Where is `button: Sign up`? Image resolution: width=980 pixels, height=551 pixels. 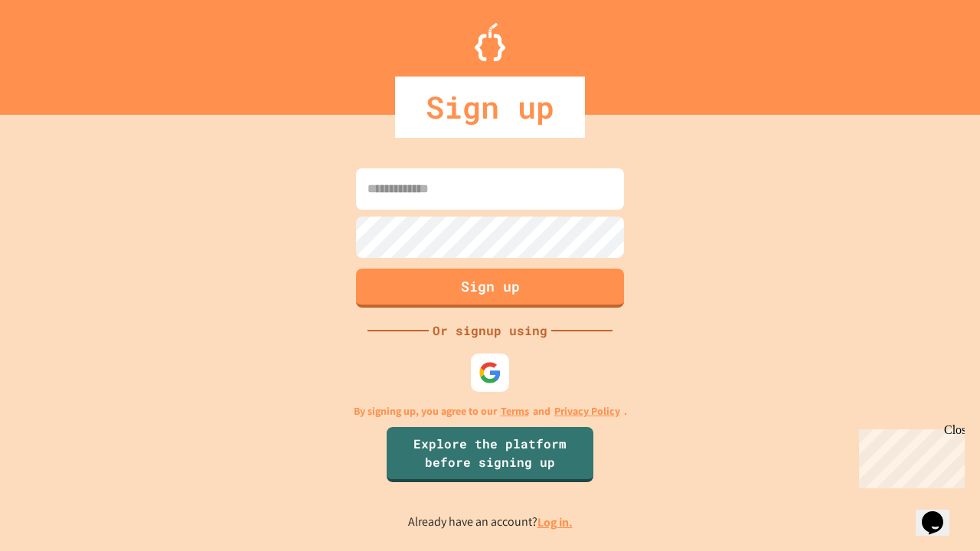 button: Sign up is located at coordinates (490, 287).